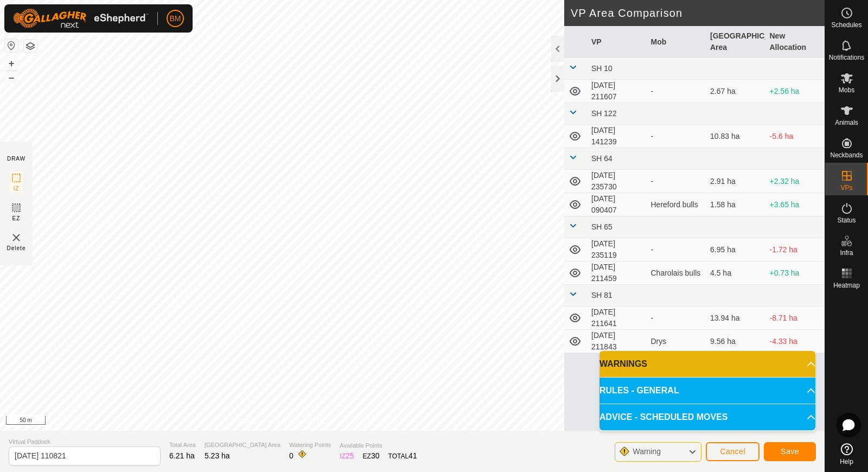 The width and height of the screenshot is (868, 472). I want to click on span: Notifications, so click(846, 58).